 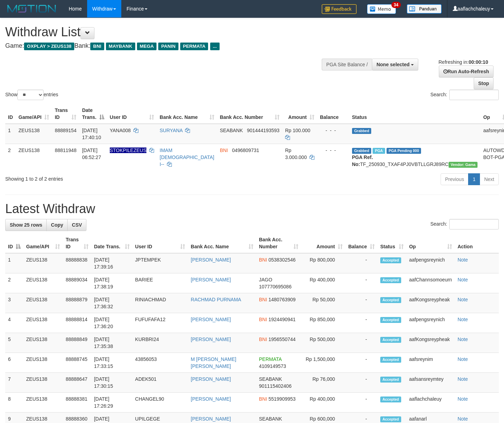 What do you see at coordinates (160, 382) in the screenshot?
I see `td: ADEK501` at bounding box center [160, 382].